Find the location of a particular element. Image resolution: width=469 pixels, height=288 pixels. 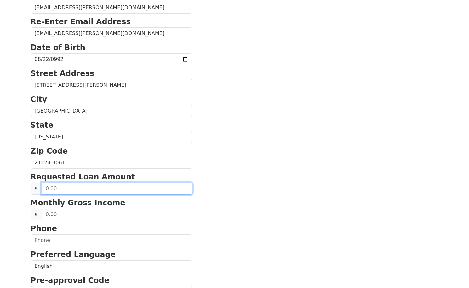

input: Re-Enter Email Address is located at coordinates (112, 33).